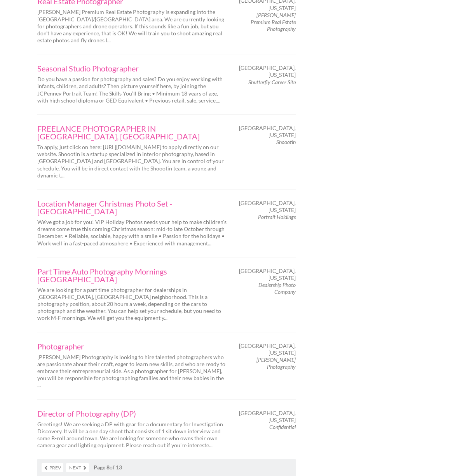 The image size is (469, 476). What do you see at coordinates (132, 435) in the screenshot?
I see `p: Greetings! We are seeking a DP with gear for a documentary for Investigation Discovery. It will b...` at bounding box center [132, 435].